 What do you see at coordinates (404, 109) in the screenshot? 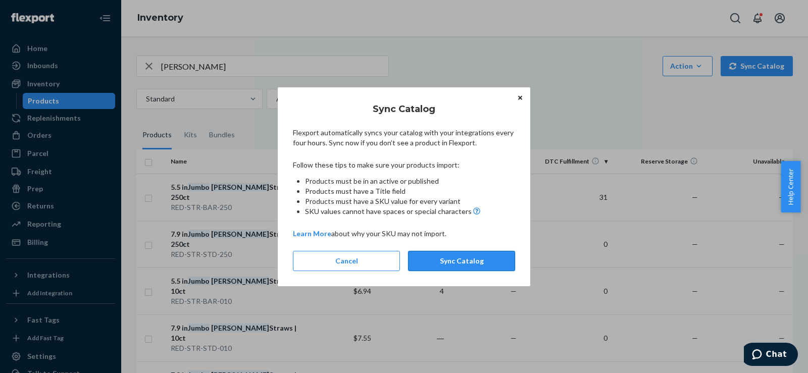
I see `h2: Sync Catalog` at bounding box center [404, 109].